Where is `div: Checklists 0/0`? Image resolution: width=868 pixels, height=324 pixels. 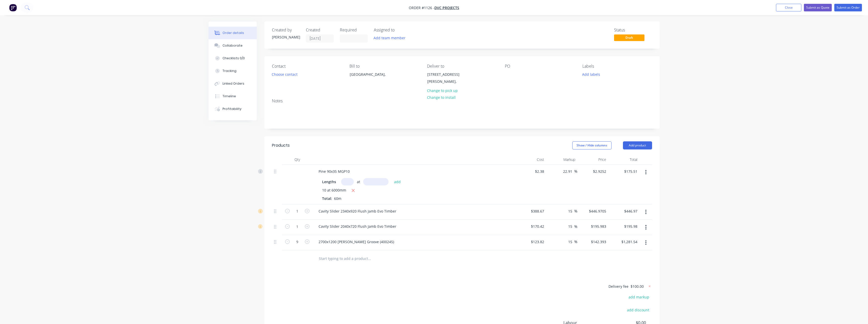 div: Checklists 0/0 is located at coordinates (234, 58).